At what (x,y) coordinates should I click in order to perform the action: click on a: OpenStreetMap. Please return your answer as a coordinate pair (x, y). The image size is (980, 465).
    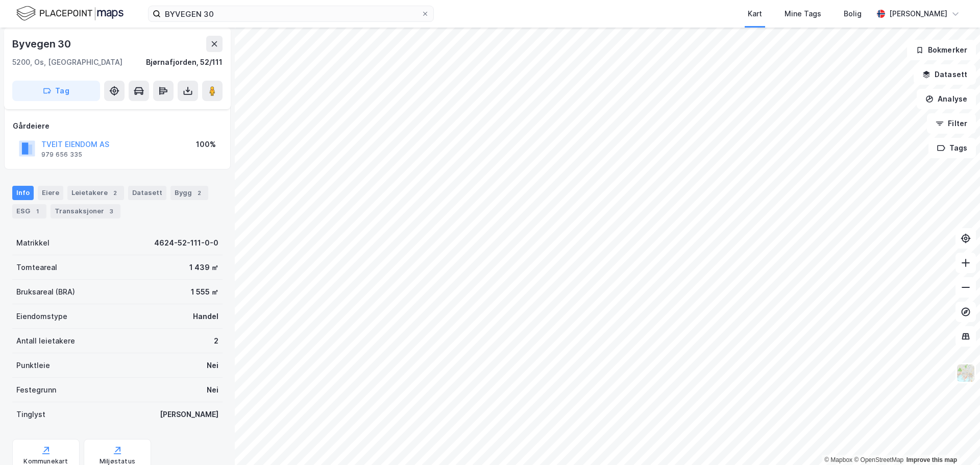
    Looking at the image, I should click on (878, 460).